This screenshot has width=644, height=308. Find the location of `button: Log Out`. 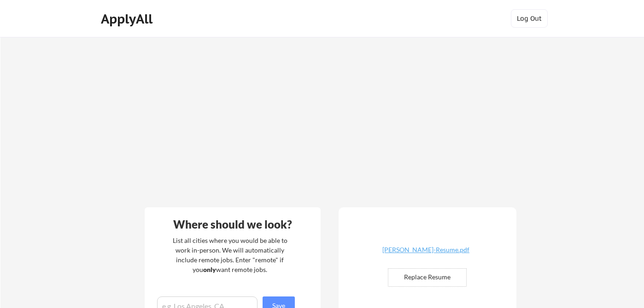

button: Log Out is located at coordinates (530, 19).